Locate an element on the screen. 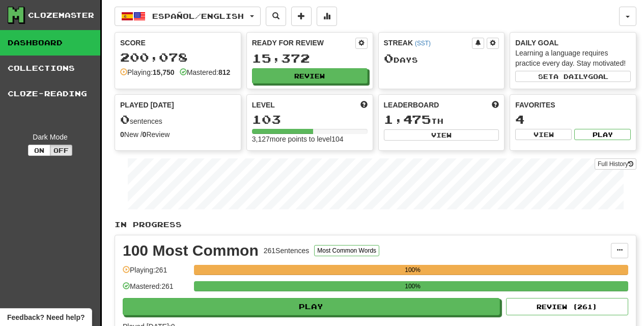 Image resolution: width=644 pixels, height=326 pixels. div: 3,127 more points to level 104 is located at coordinates (309, 139).